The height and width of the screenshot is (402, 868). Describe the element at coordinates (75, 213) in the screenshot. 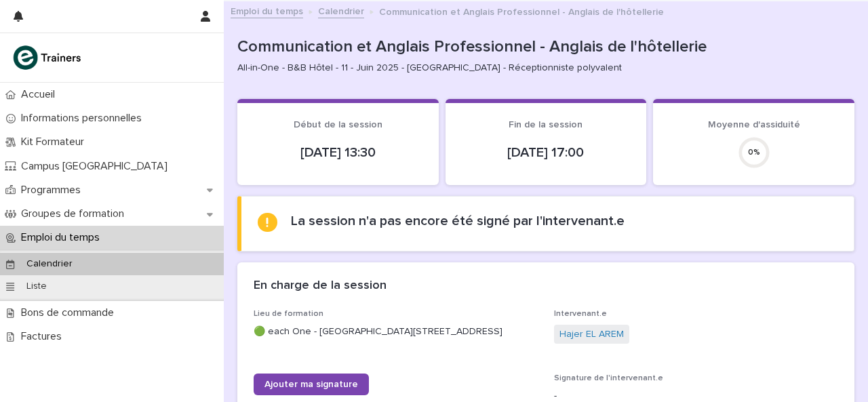

I see `p: Groupes de formation` at that location.